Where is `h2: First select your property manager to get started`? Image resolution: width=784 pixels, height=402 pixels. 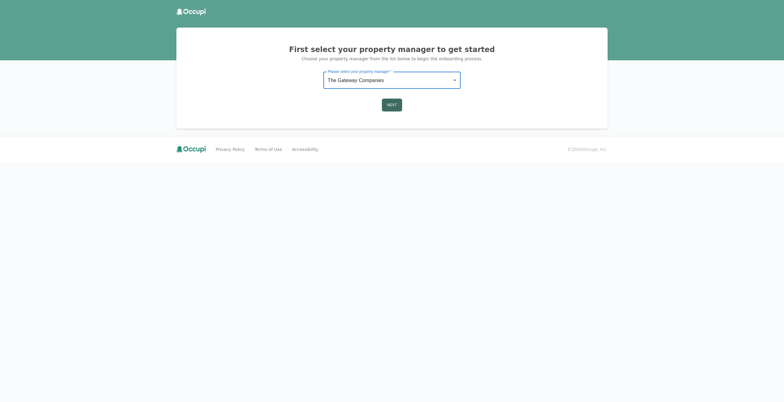
h2: First select your property manager to get started is located at coordinates (392, 50).